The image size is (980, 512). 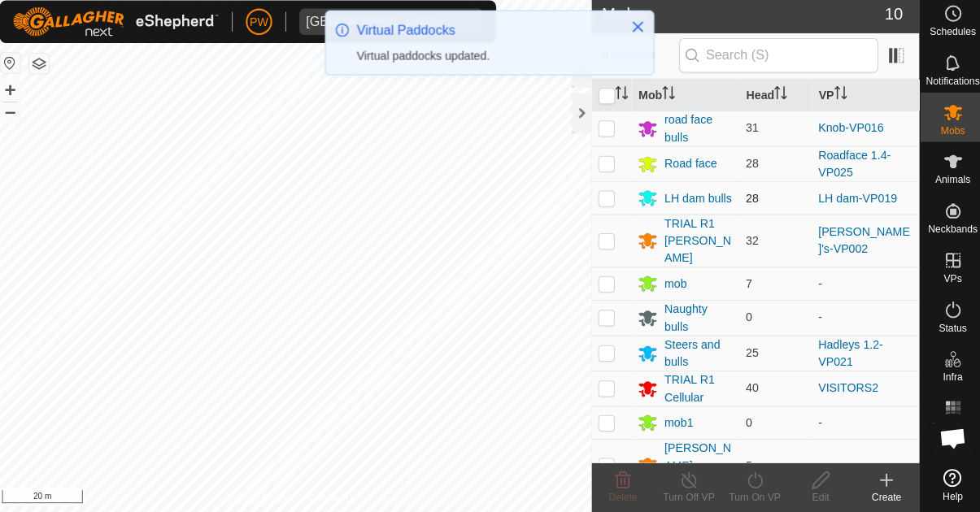 What do you see at coordinates (468, 28) in the screenshot?
I see `div: dropdown trigger` at bounding box center [468, 28].